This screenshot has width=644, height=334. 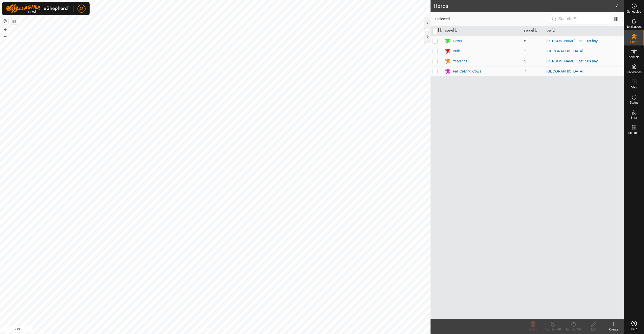 What do you see at coordinates (491, 19) in the screenshot?
I see `span: 0 selected` at bounding box center [491, 19].